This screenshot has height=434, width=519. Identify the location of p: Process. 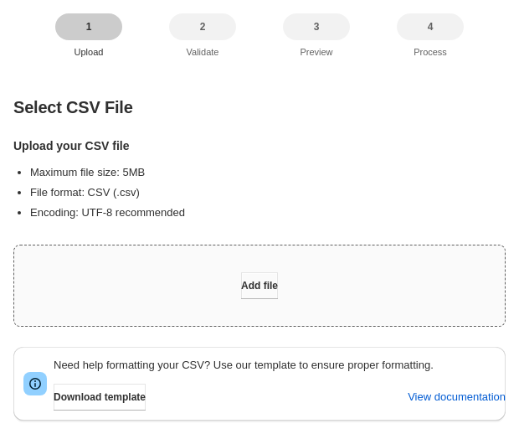
(430, 52).